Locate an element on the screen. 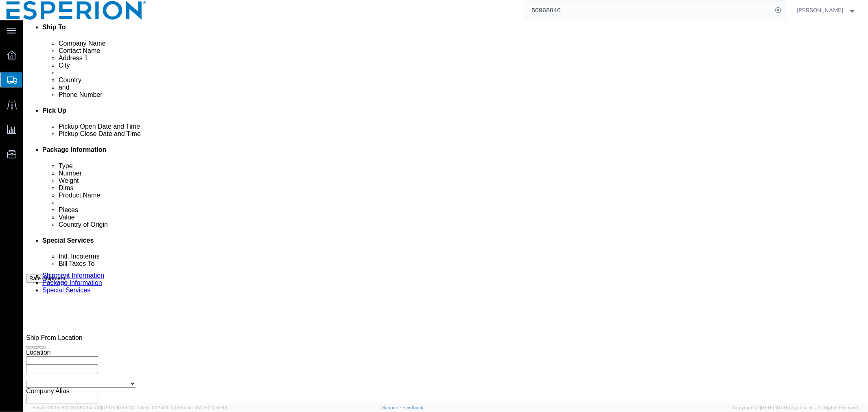 Image resolution: width=868 pixels, height=412 pixels. span: Client: 2025.20.0-035ba07 is located at coordinates (182, 407).